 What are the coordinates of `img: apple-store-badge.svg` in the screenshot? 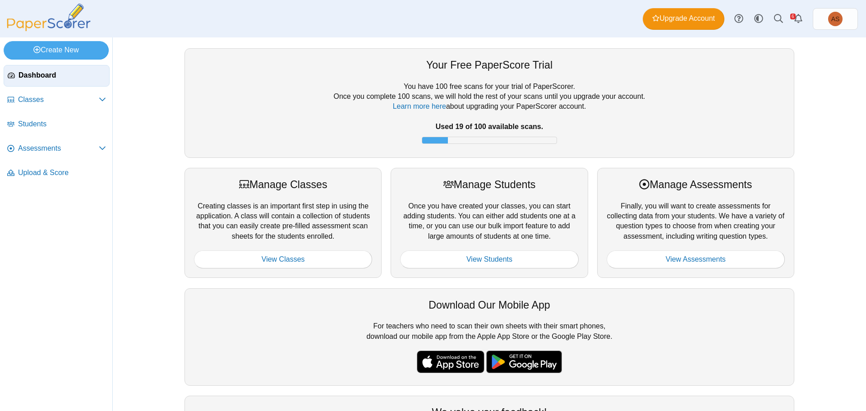 It's located at (451, 362).